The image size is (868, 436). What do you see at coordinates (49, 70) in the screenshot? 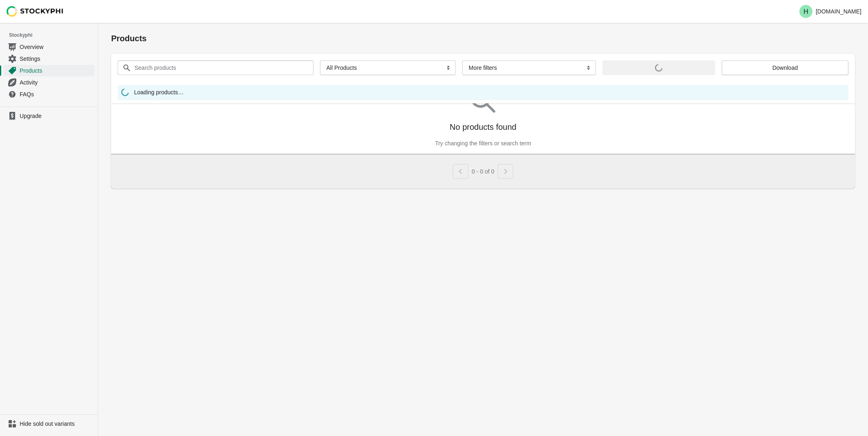
I see `a: Products` at bounding box center [49, 70].